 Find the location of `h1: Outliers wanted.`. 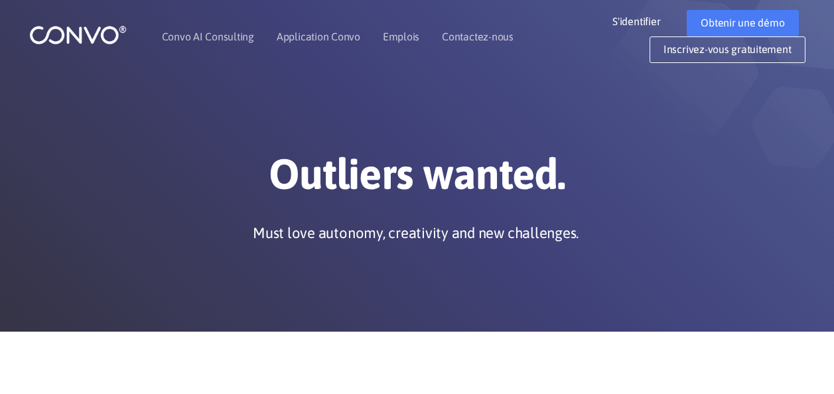

h1: Outliers wanted. is located at coordinates (417, 179).